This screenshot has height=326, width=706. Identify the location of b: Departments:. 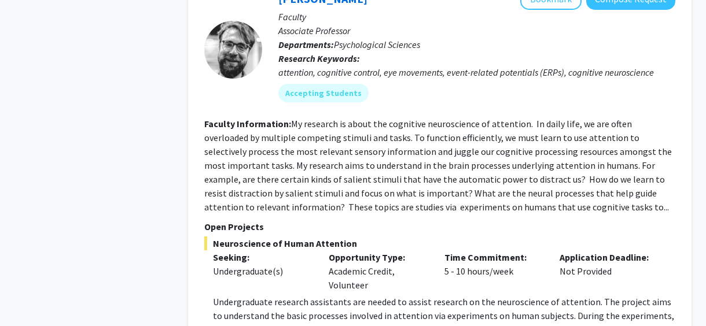
(306, 45).